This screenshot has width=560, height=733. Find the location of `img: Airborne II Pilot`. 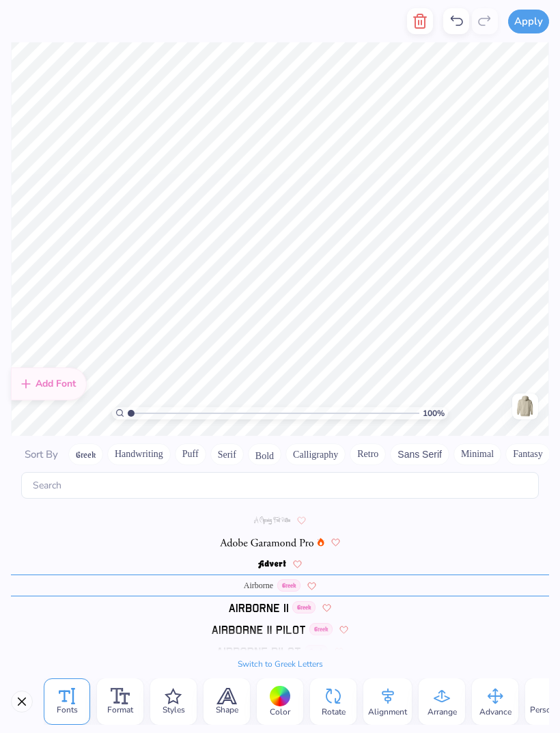

img: Airborne II Pilot is located at coordinates (258, 630).